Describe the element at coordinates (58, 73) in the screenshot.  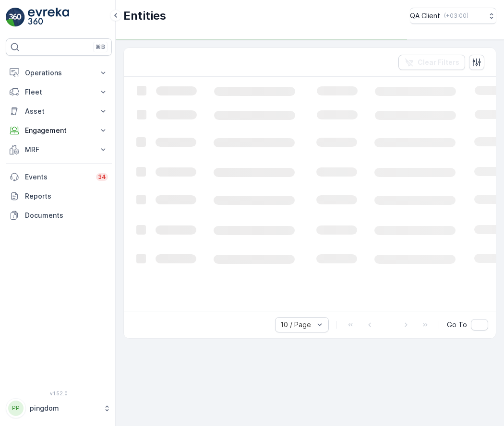
I see `button: Operations` at that location.